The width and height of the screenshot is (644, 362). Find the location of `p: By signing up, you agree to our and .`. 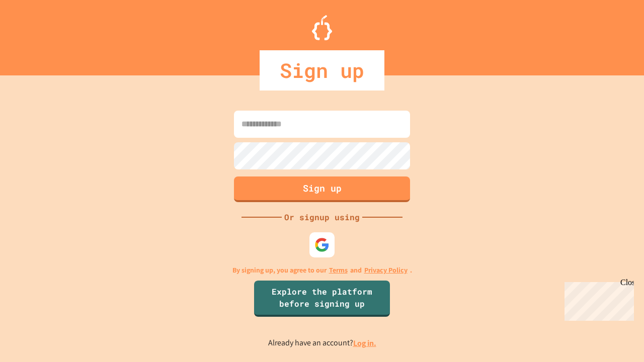

p: By signing up, you agree to our and . is located at coordinates (322, 270).